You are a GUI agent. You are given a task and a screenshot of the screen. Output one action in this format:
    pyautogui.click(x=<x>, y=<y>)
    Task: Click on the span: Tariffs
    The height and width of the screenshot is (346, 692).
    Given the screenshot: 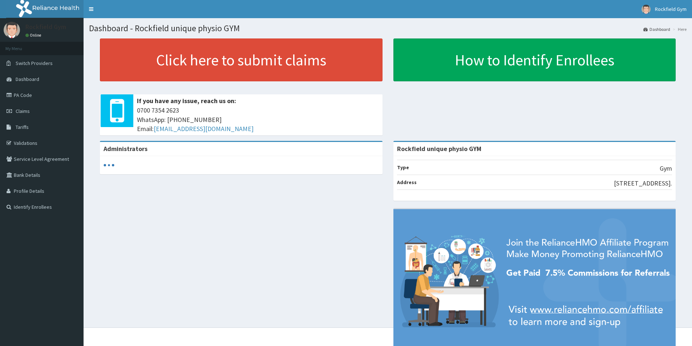 What is the action you would take?
    pyautogui.click(x=22, y=127)
    